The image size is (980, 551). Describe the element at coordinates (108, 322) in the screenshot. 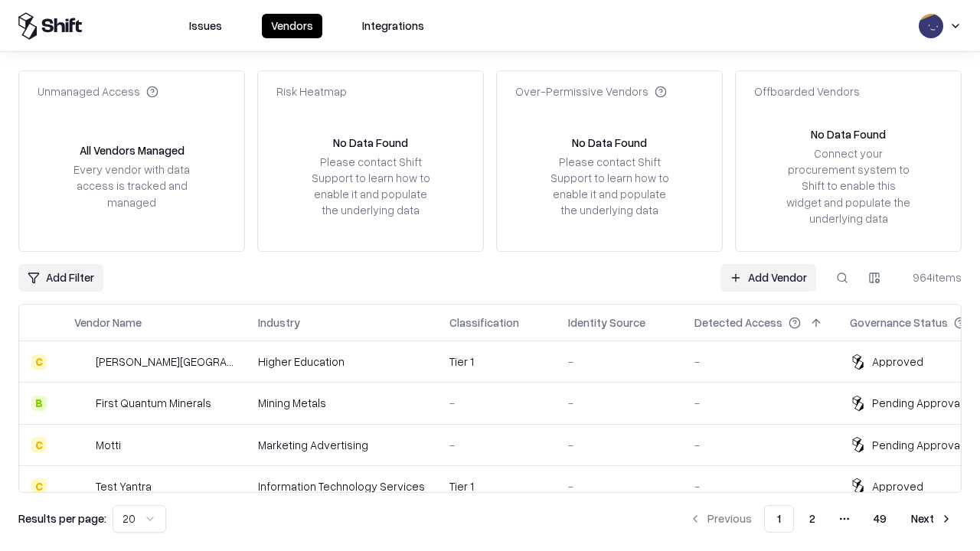

I see `div: Vendor Name` at that location.